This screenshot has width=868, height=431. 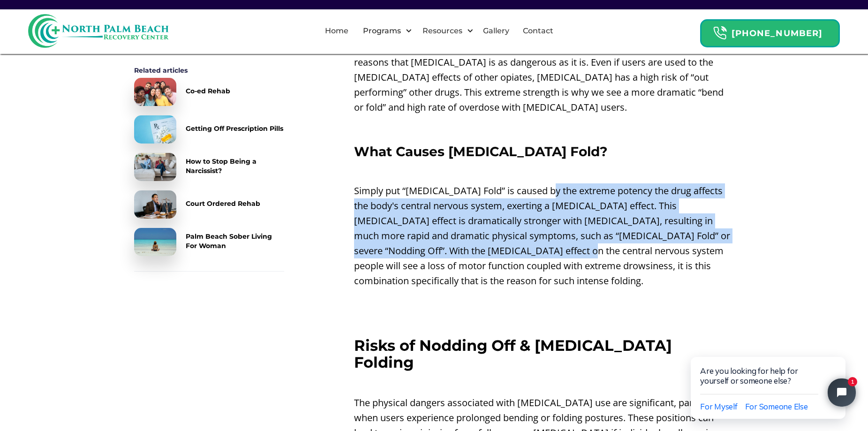 I want to click on div: Co-ed Rehab, so click(x=208, y=91).